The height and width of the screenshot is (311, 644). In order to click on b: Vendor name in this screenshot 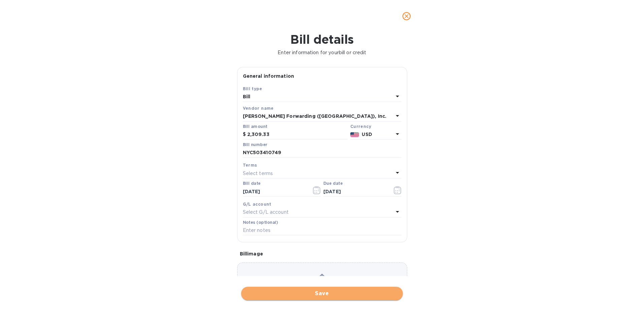, I will do `click(258, 108)`.